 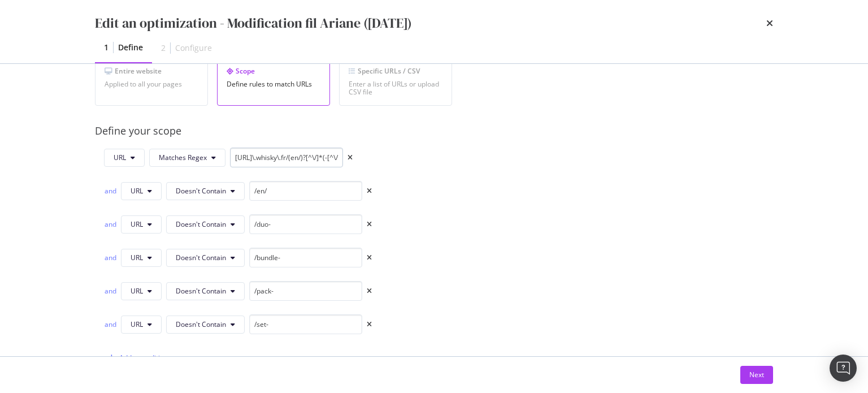 I want to click on div: Next, so click(x=757, y=375).